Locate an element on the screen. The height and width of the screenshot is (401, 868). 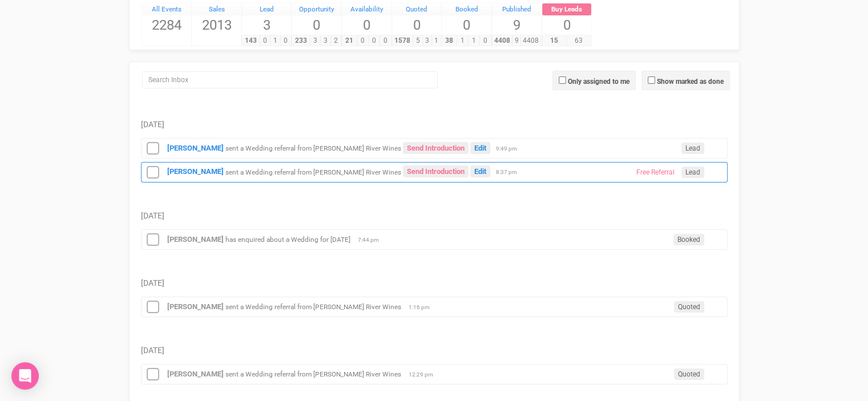
span: 63 is located at coordinates (579, 40).